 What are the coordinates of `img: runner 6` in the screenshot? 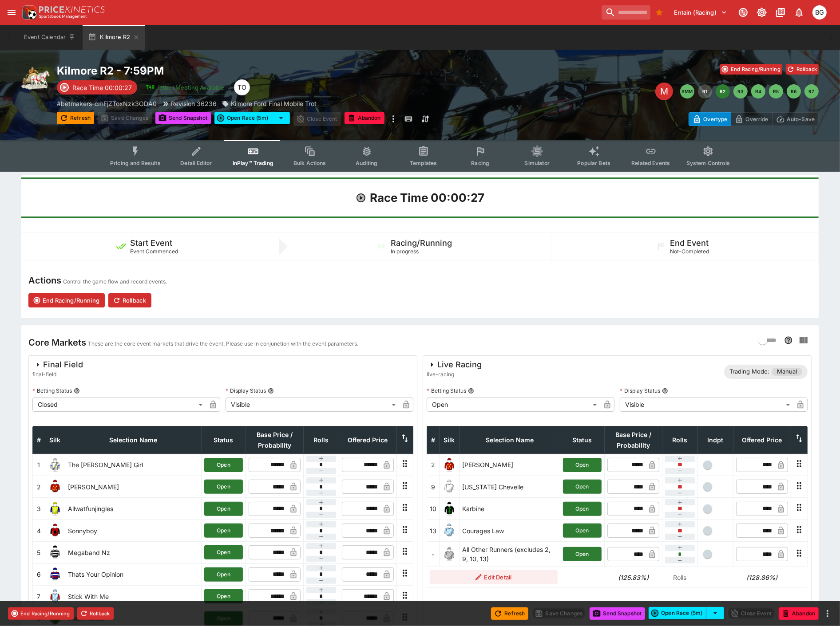 It's located at (55, 574).